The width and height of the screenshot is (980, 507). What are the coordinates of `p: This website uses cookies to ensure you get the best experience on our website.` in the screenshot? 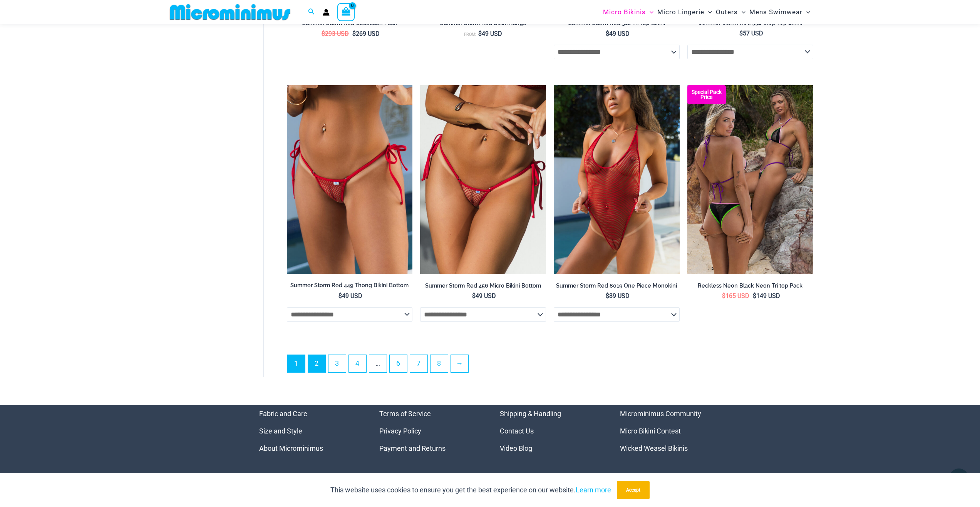 It's located at (471, 490).